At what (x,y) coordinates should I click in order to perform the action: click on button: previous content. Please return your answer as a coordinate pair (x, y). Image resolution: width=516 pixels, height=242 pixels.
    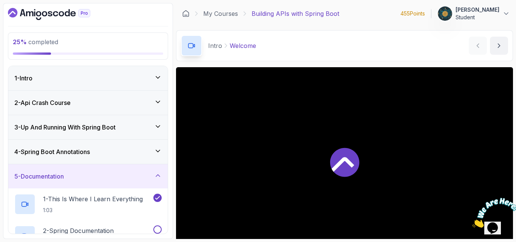
    Looking at the image, I should click on (477, 46).